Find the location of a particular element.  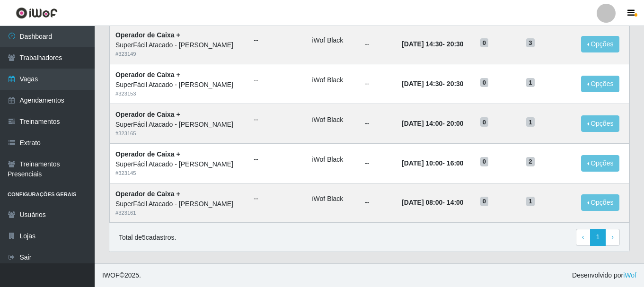

div: # 323165 is located at coordinates (179, 133).